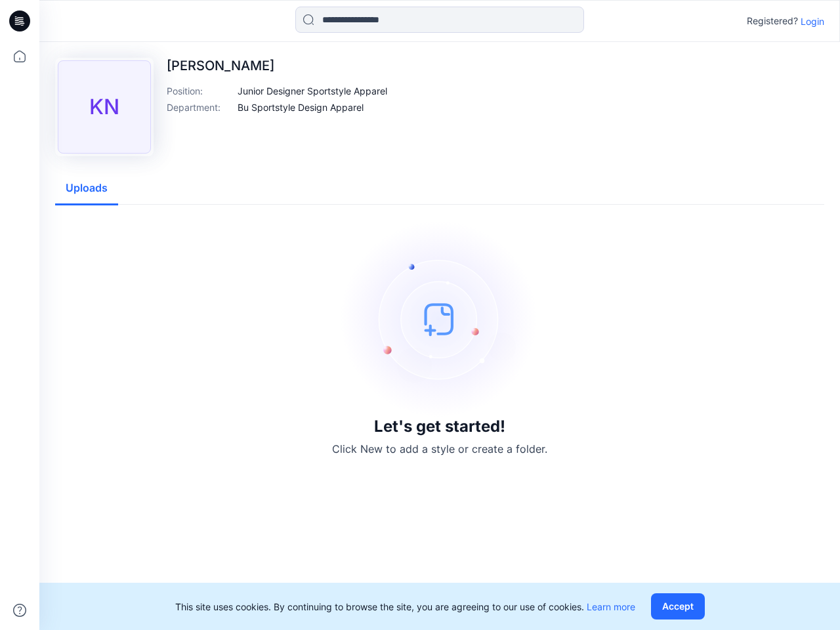 The height and width of the screenshot is (630, 840). Describe the element at coordinates (611, 606) in the screenshot. I see `a: Learn more` at that location.